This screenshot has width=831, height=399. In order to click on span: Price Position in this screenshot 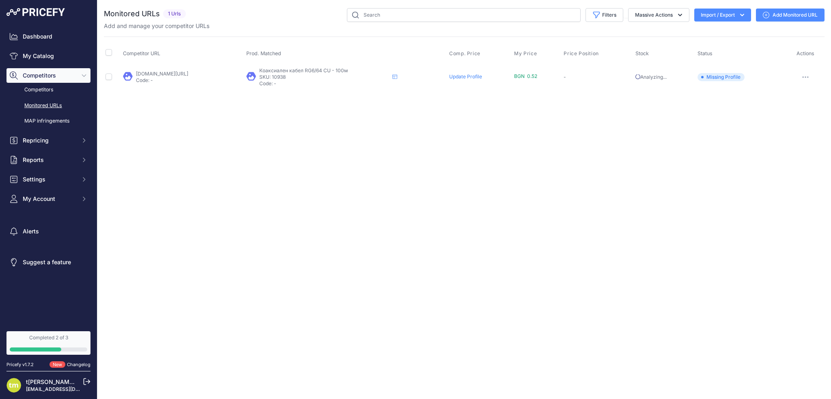, I will do `click(581, 54)`.